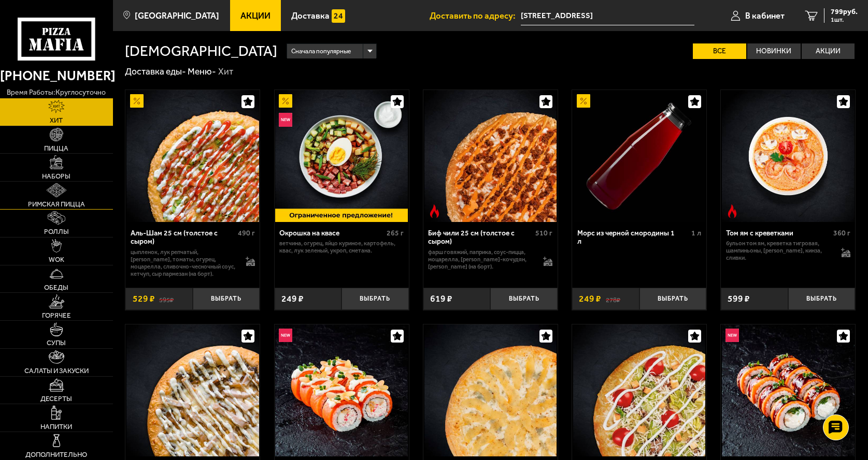 The height and width of the screenshot is (460, 868). I want to click on a: Цезарь 25 см (толстое с сыром), so click(639, 391).